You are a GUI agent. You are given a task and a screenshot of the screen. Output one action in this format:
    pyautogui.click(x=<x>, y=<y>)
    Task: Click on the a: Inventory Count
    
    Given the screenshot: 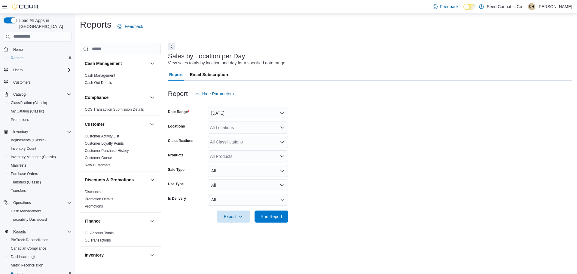 What is the action you would take?
    pyautogui.click(x=23, y=148)
    